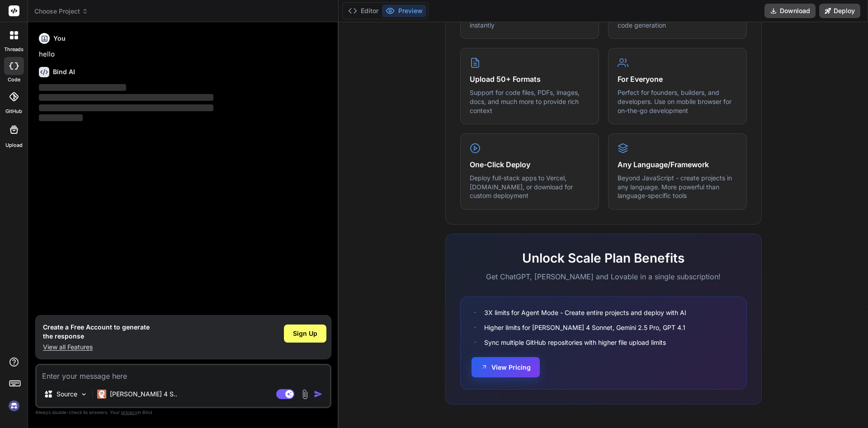  What do you see at coordinates (59, 38) in the screenshot?
I see `h6: You` at bounding box center [59, 38].